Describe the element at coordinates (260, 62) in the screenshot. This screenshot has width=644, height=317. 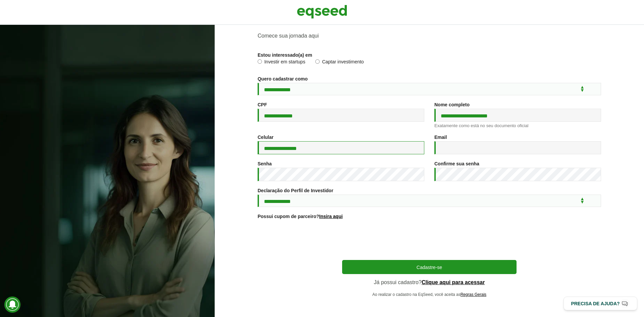
I see `input: Investir em startups` at that location.